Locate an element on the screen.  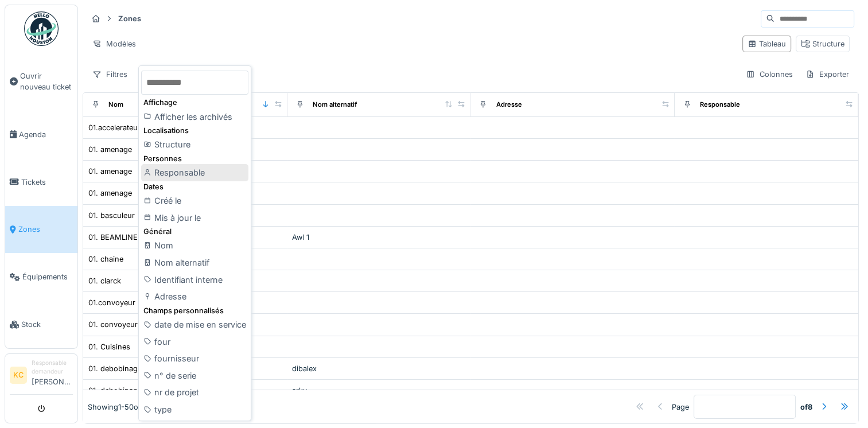
div: Affichage is located at coordinates (194, 102).